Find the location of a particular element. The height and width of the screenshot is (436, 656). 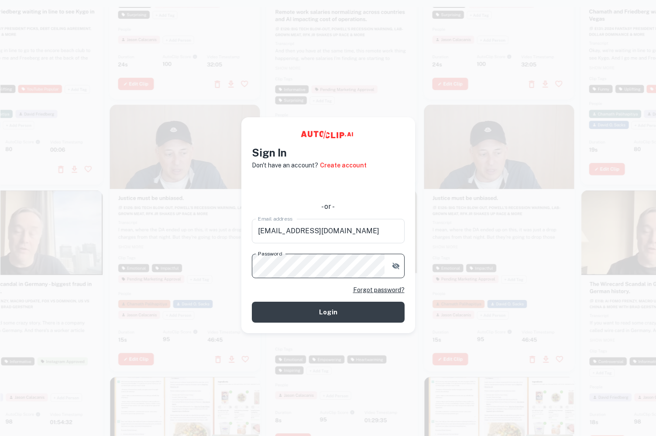

label: Email address is located at coordinates (275, 219).